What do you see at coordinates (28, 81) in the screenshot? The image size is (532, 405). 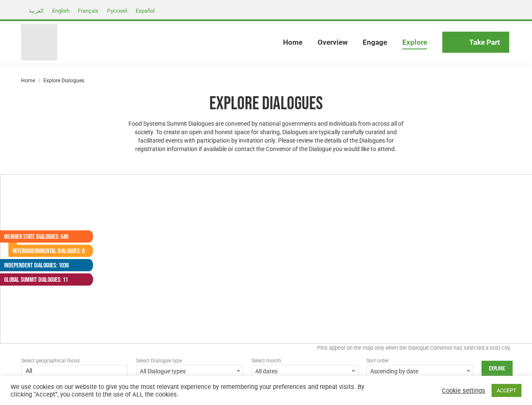 I see `a: Home` at bounding box center [28, 81].